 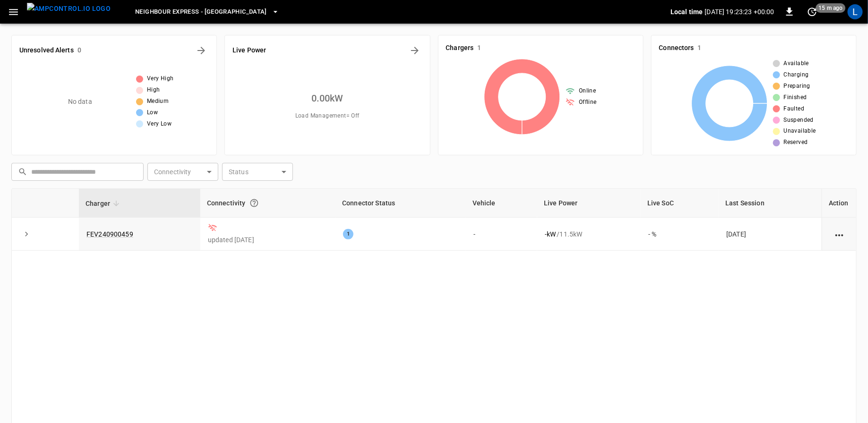 What do you see at coordinates (796, 143) in the screenshot?
I see `span: Reserved` at bounding box center [796, 143].